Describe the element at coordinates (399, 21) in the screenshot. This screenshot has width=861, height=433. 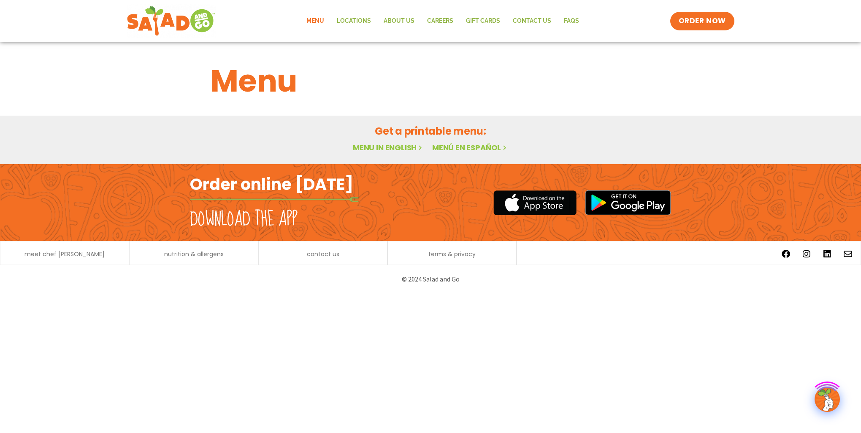
I see `a: About Us` at that location.